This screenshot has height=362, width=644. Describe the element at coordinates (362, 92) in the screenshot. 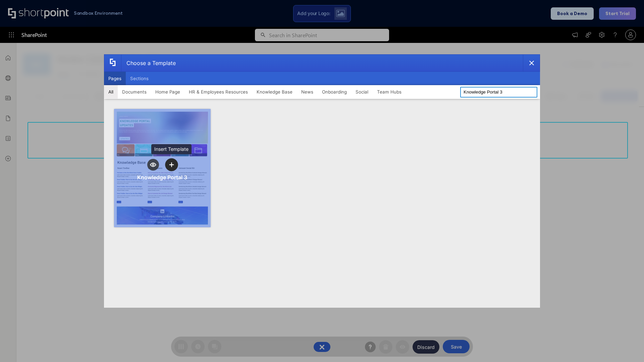

I see `button: Social` at that location.